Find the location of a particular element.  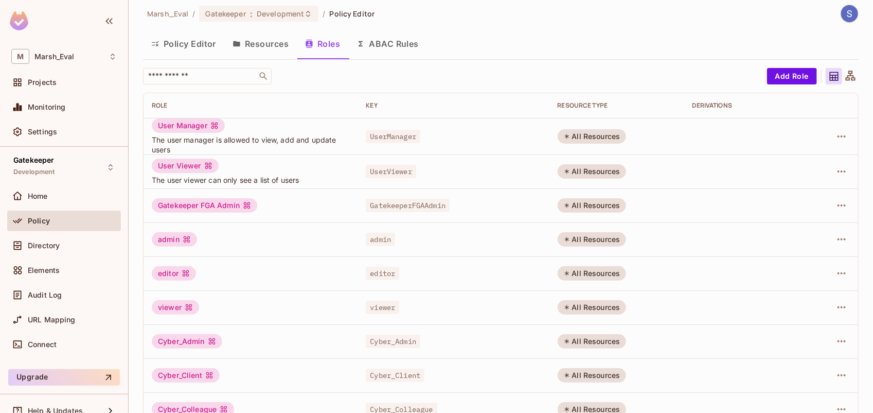

span: UserViewer is located at coordinates (391, 171).